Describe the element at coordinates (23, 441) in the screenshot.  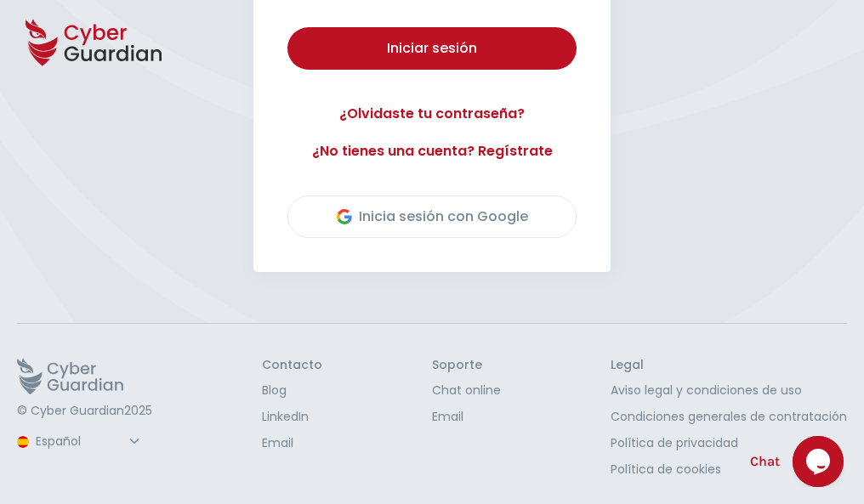
I see `img: region-logo` at that location.